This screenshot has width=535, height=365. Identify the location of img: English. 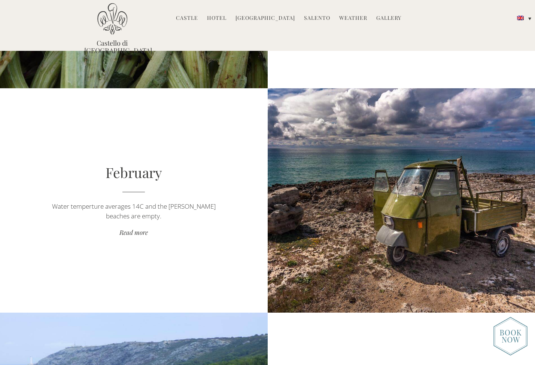
(520, 18).